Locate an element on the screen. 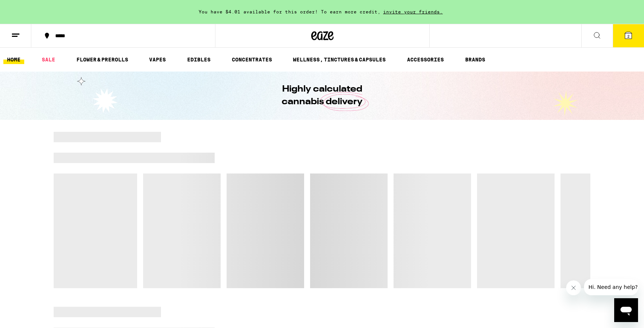  img: star.png is located at coordinates (32, 62).